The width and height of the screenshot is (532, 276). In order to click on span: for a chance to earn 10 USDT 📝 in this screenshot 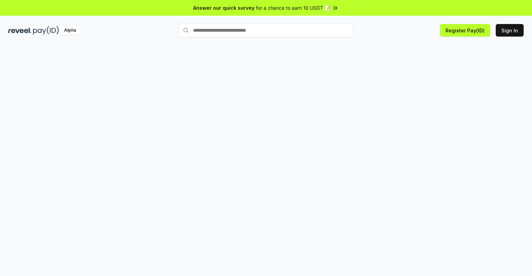, I will do `click(293, 8)`.